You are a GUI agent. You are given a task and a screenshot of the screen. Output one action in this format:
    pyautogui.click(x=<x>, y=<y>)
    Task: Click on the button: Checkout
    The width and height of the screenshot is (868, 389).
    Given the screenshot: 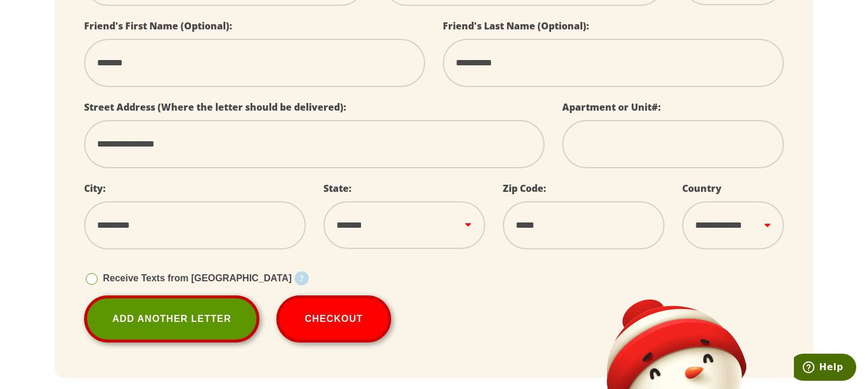 What is the action you would take?
    pyautogui.click(x=334, y=319)
    